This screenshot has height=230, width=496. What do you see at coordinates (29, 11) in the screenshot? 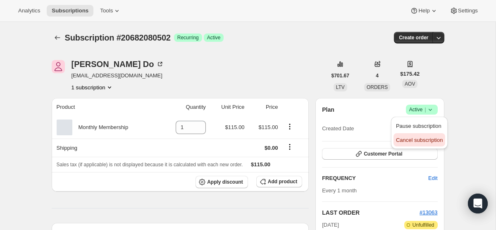
I see `button: Analytics` at bounding box center [29, 11].